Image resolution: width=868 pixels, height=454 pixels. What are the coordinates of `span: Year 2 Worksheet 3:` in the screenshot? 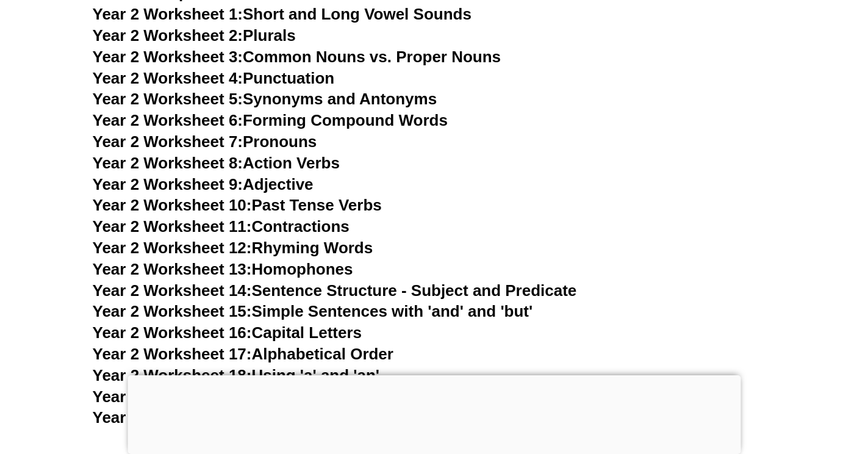 It's located at (167, 57).